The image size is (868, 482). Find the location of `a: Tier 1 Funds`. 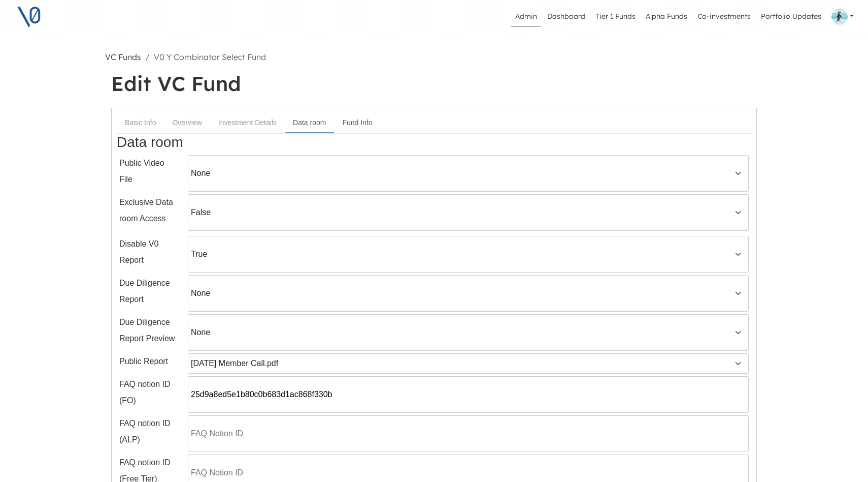

a: Tier 1 Funds is located at coordinates (616, 17).